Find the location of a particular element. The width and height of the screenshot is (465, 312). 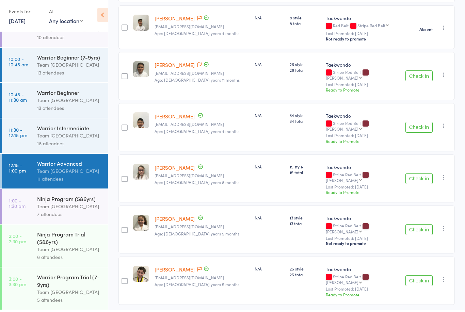

span: 15 total is located at coordinates (305, 174).